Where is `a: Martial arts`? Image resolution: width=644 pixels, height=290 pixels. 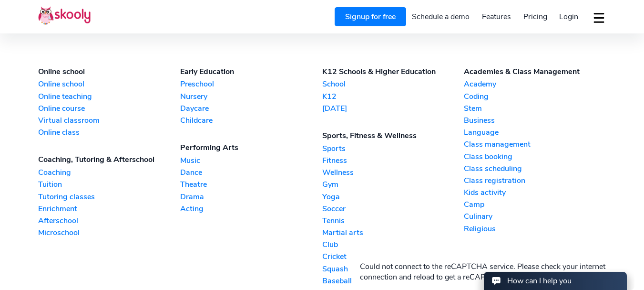 a: Martial arts is located at coordinates (393, 232).